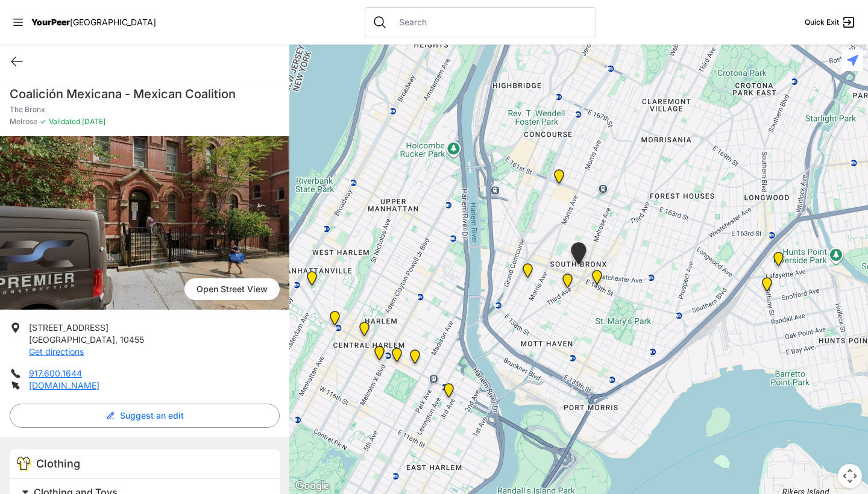  I want to click on span: 10455, so click(132, 339).